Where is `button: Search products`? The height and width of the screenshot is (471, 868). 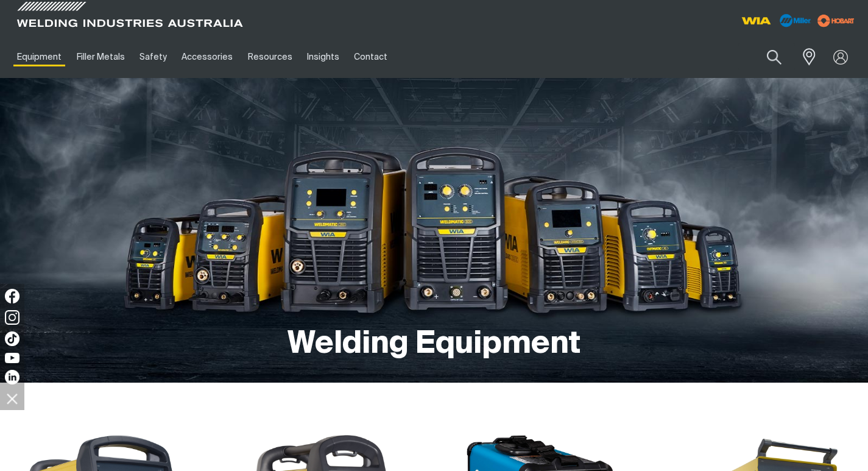
button: Search products is located at coordinates (774, 57).